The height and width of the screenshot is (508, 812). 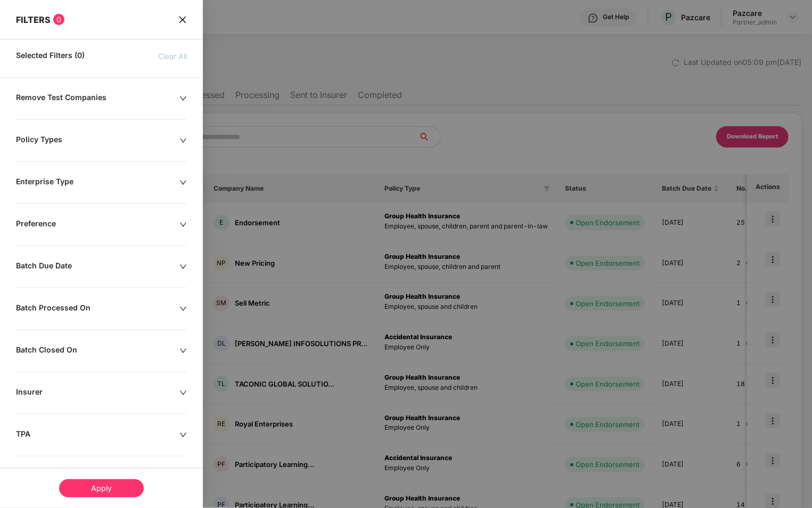 I want to click on div: TPA, so click(x=98, y=435).